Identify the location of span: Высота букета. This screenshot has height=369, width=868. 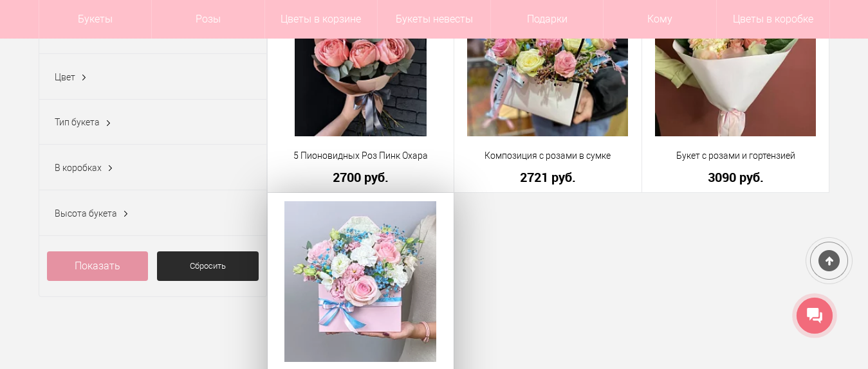
(86, 214).